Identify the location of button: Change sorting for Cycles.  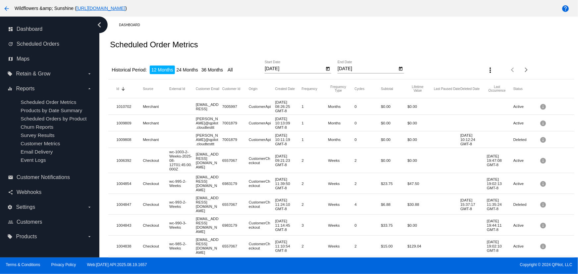
(359, 89).